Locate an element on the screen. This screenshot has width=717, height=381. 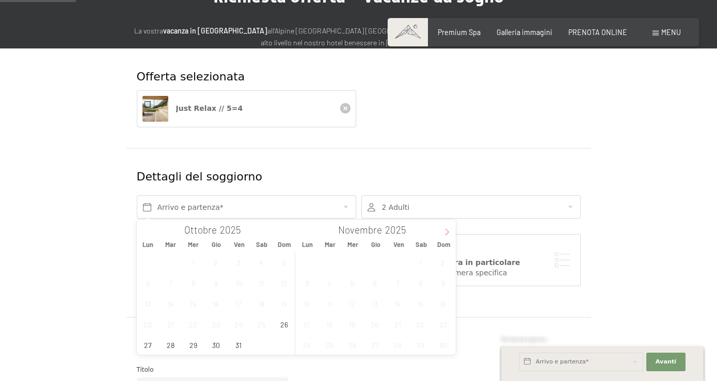
span: Novembre 30, 2025 is located at coordinates (443, 345).